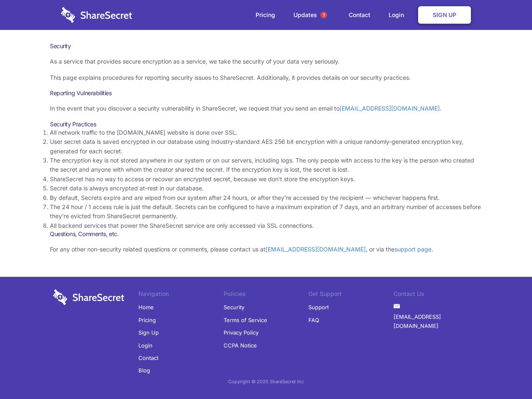  I want to click on p: For any other non-security related questions or comments, please contact us at , or via the ., so click(266, 249).